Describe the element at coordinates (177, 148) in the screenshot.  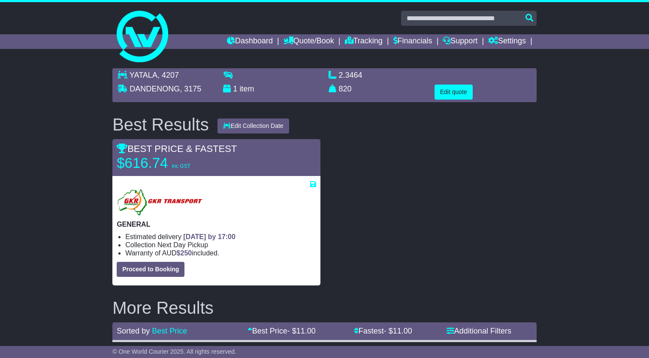
I see `span: BEST PRICE & FASTEST` at that location.